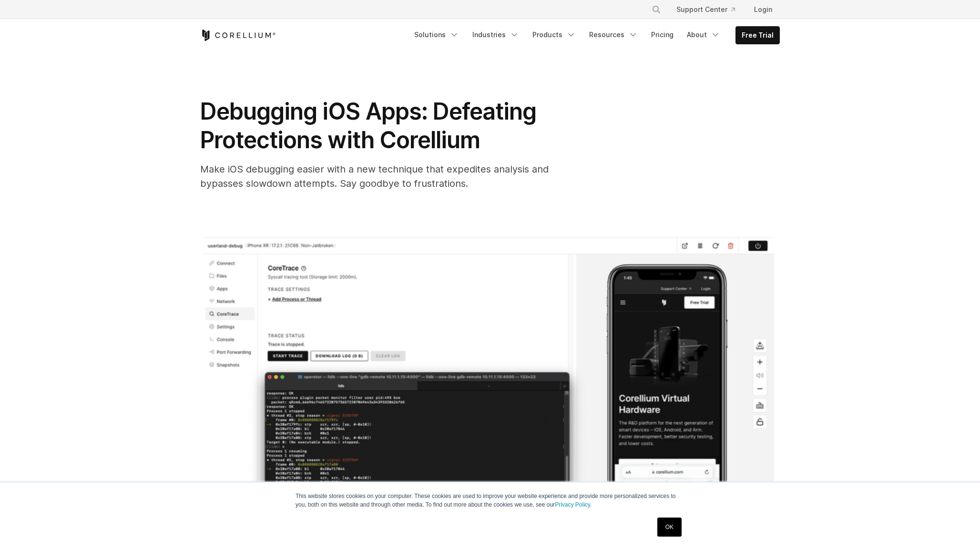  Describe the element at coordinates (553, 35) in the screenshot. I see `a: Products` at that location.